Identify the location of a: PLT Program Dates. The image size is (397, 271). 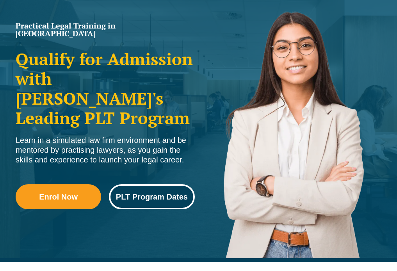
(151, 197).